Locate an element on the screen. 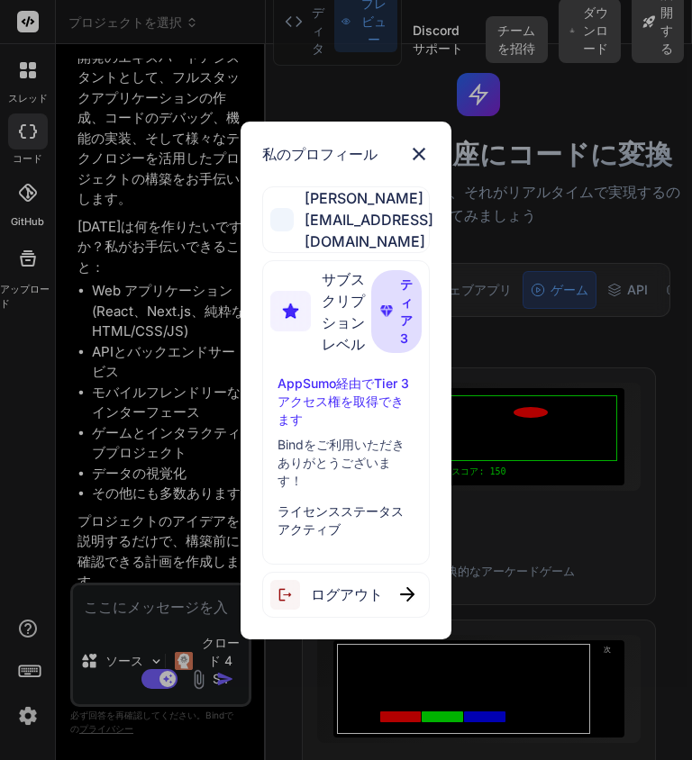 This screenshot has width=692, height=760. font: ライセンスステータス is located at coordinates (340, 511).